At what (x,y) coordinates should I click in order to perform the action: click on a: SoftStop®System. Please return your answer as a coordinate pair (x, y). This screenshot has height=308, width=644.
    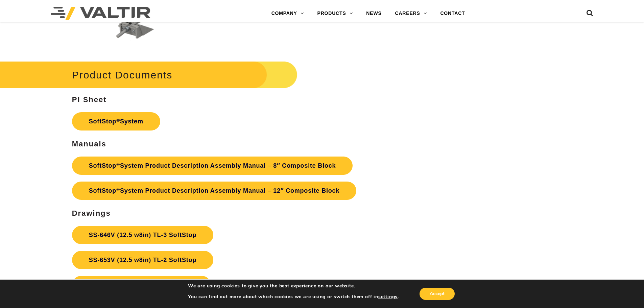
    Looking at the image, I should click on (116, 122).